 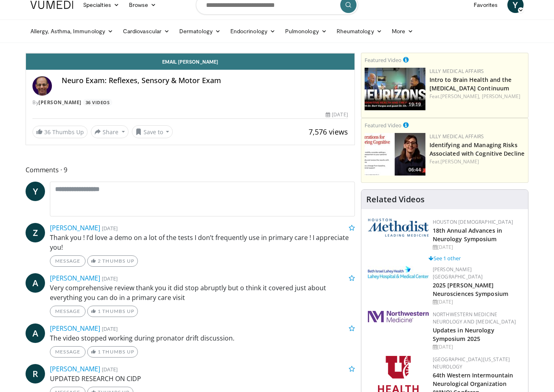 I want to click on a: Y, so click(x=35, y=191).